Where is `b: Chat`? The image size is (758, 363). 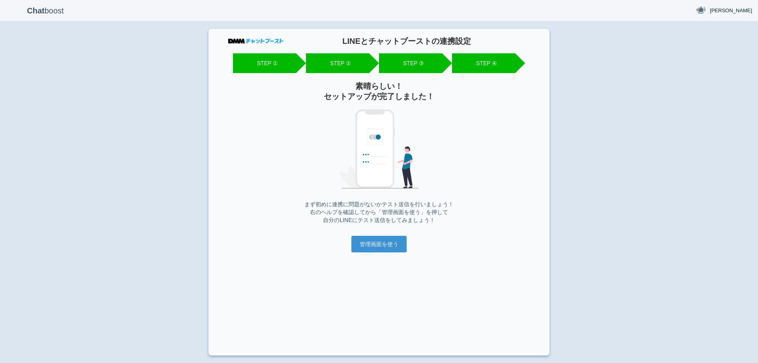
b: Chat is located at coordinates (36, 11).